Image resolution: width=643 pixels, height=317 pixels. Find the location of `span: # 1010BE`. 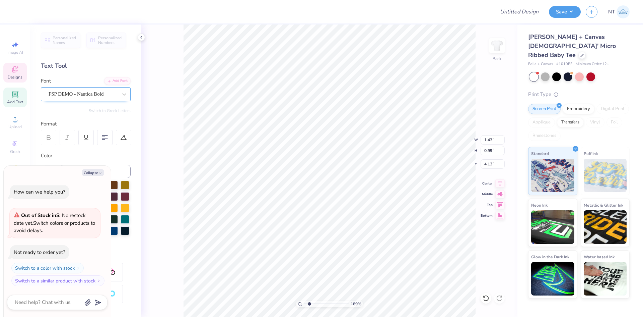

span: # 1010BE is located at coordinates (565, 64).